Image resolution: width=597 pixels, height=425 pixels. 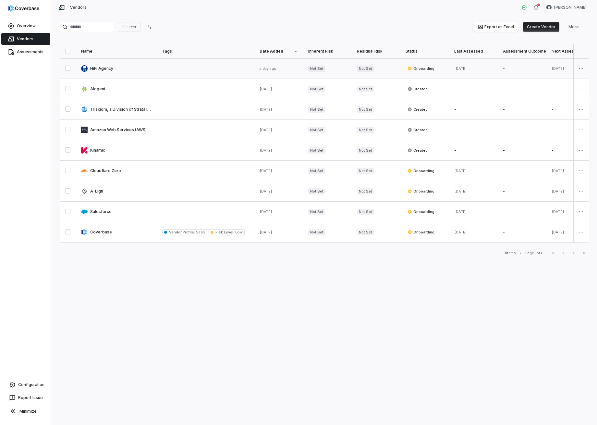 I want to click on div: Last Assessed, so click(x=473, y=51).